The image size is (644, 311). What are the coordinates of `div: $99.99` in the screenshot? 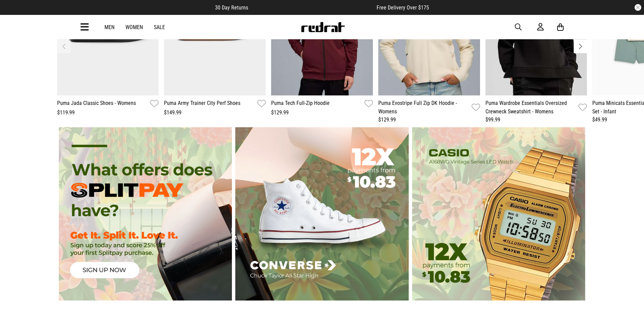 It's located at (536, 120).